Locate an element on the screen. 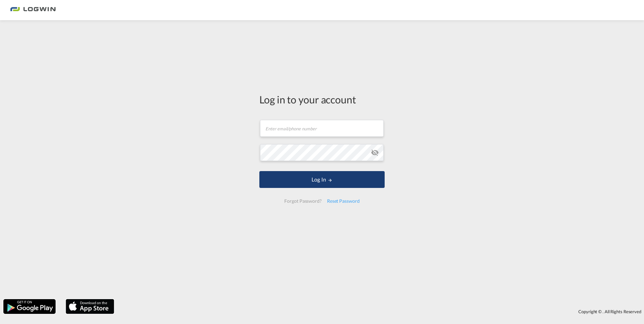 Image resolution: width=644 pixels, height=324 pixels. md-icon: icon-eye-off is located at coordinates (375, 152).